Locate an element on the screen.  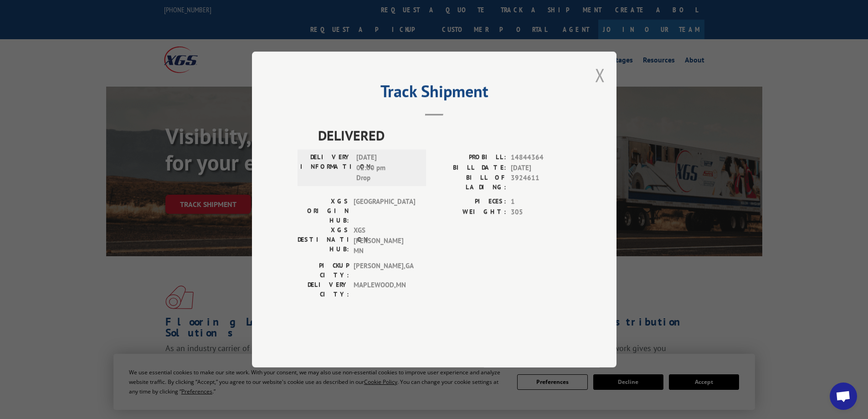
label: PIECES: is located at coordinates (470, 201).